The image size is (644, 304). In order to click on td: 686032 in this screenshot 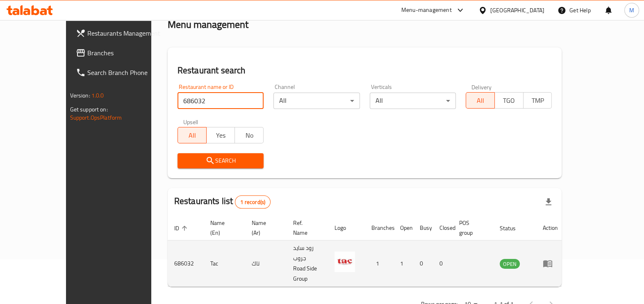, I will do `click(186, 264)`.